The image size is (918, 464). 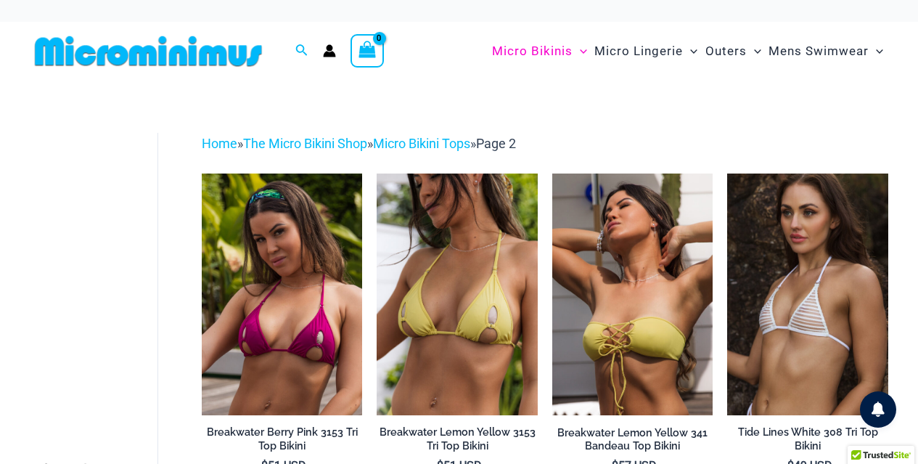 I want to click on h2: Breakwater Lemon Yellow 3153 Tri Top Bikini, so click(x=457, y=438).